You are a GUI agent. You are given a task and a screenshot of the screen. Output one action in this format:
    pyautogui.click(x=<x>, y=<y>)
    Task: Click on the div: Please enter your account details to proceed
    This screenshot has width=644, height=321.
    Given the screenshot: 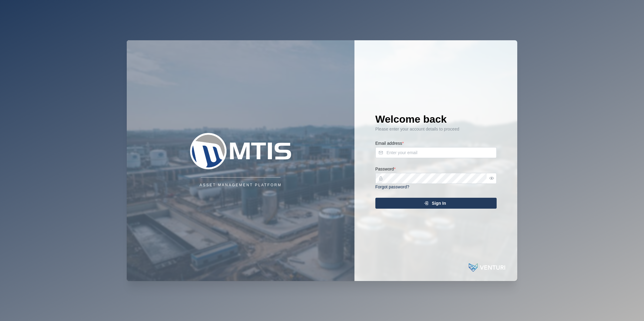 What is the action you would take?
    pyautogui.click(x=436, y=129)
    